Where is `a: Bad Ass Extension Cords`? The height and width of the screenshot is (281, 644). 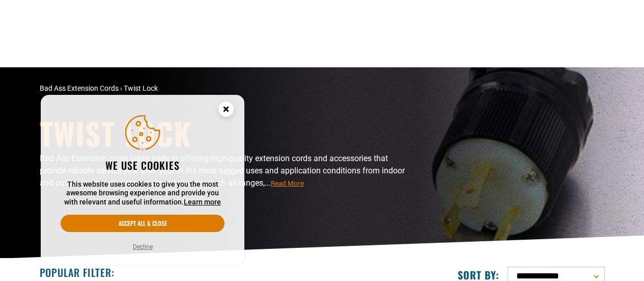
a: Bad Ass Extension Cords is located at coordinates (79, 88).